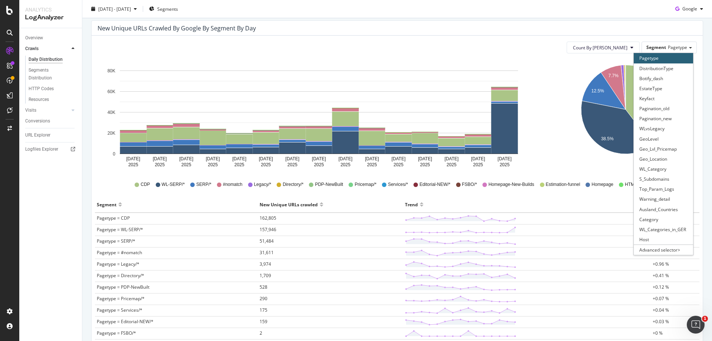  I want to click on span: Pagetype = WL-SERP/*, so click(120, 229).